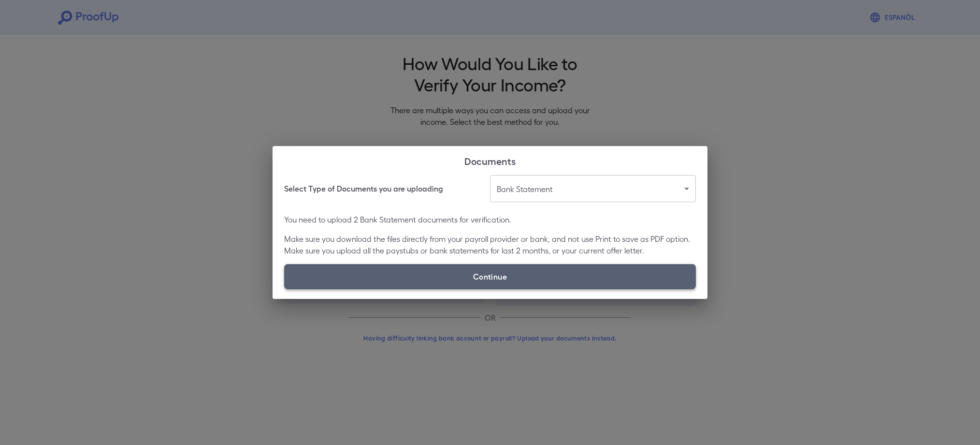 This screenshot has height=445, width=980. I want to click on p: Make sure you download the files directly from your payroll provider or bank, and not use Print t..., so click(490, 245).